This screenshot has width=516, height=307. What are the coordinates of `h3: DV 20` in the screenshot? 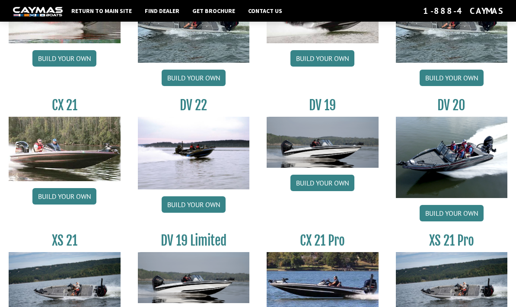 It's located at (452, 105).